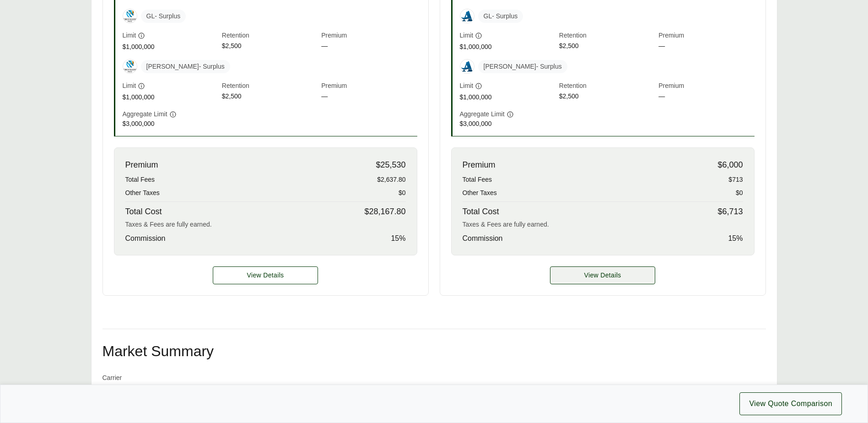 Image resolution: width=868 pixels, height=423 pixels. Describe the element at coordinates (603, 275) in the screenshot. I see `a: Option B details` at that location.